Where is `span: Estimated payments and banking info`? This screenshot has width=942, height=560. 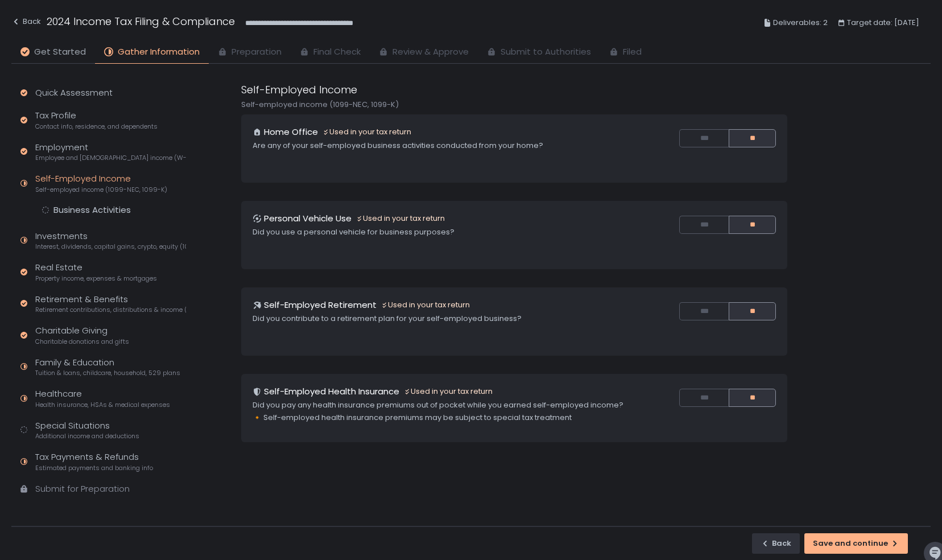
span: Estimated payments and banking info is located at coordinates (94, 467).